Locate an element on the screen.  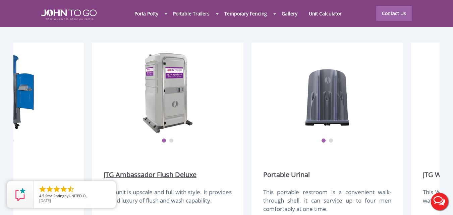
a: Contact Us is located at coordinates (394, 13).